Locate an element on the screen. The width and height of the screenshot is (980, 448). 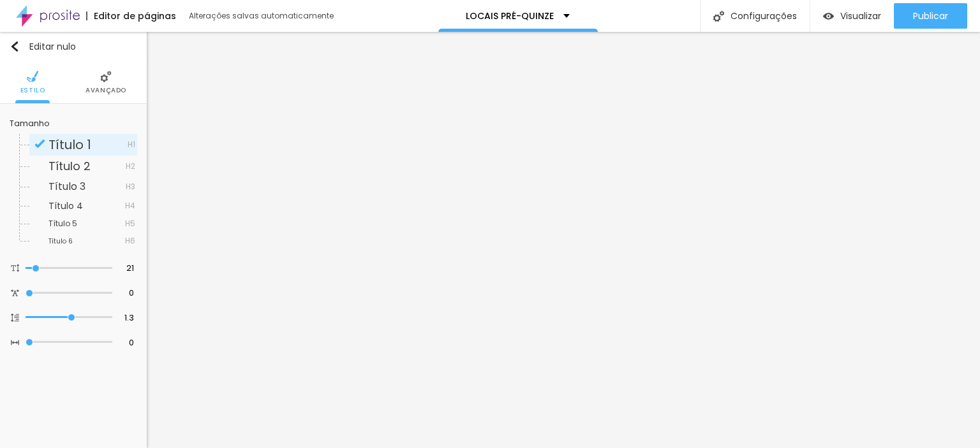
font: Publicar is located at coordinates (930, 16).